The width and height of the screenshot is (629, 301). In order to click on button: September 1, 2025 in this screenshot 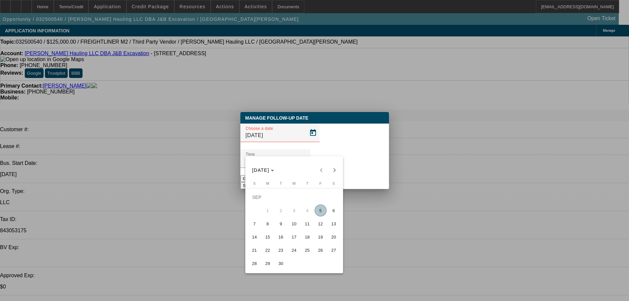, I will do `click(268, 210)`.